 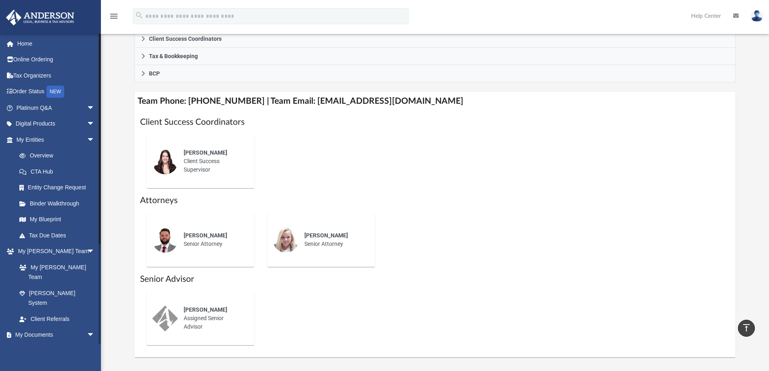 What do you see at coordinates (56, 44) in the screenshot?
I see `a: Home` at bounding box center [56, 44].